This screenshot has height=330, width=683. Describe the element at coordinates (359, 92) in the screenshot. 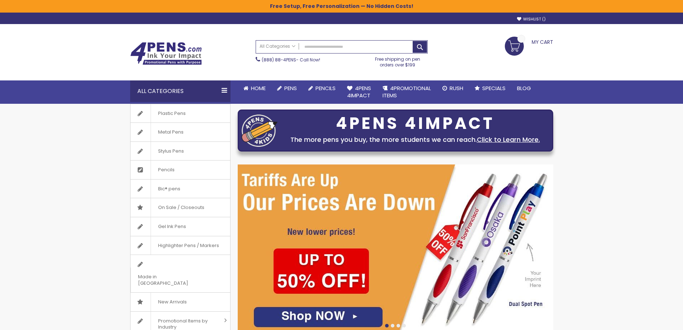

I see `a: 4Pens4impact` at that location.